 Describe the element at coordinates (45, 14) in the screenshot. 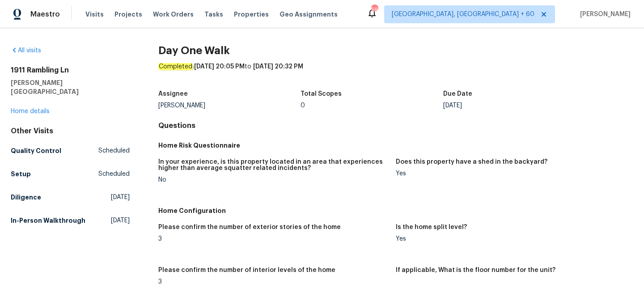

I see `span: Maestro` at that location.